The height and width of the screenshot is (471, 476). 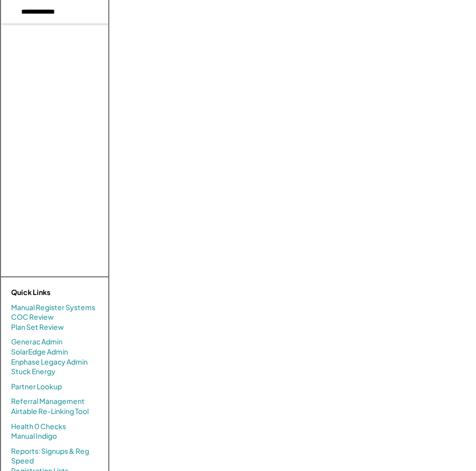 What do you see at coordinates (53, 307) in the screenshot?
I see `a: Manual Register Systems` at bounding box center [53, 307].